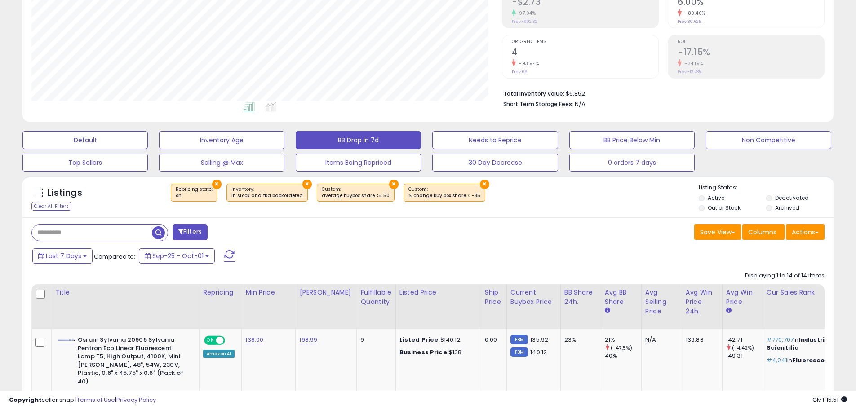 The width and height of the screenshot is (856, 409). Describe the element at coordinates (744, 340) in the screenshot. I see `div: 142.71` at that location.